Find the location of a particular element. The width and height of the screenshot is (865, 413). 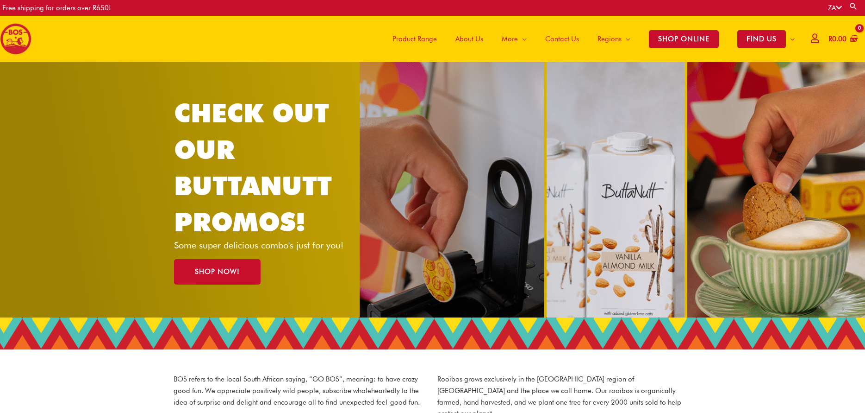

a: Search button is located at coordinates (854, 6).